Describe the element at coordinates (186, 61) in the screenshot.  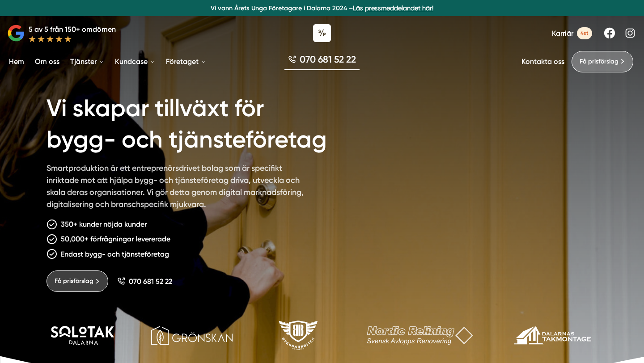
I see `a: Företaget` at that location.